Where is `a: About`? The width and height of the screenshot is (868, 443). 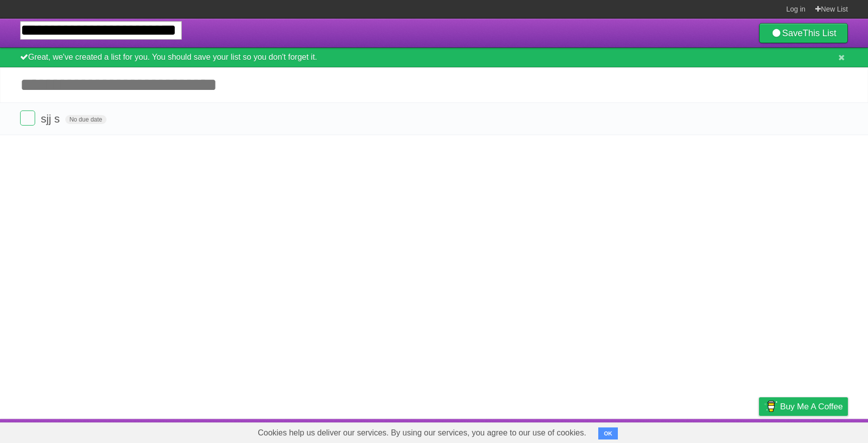
a: About is located at coordinates (636, 431).